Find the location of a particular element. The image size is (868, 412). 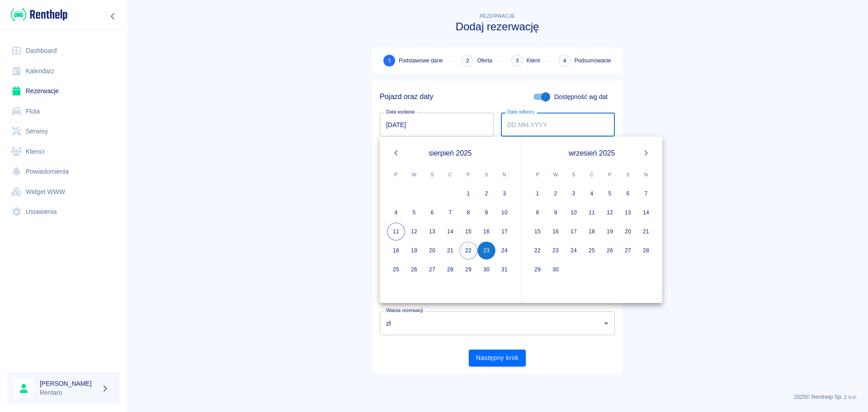

a: Widget WWW is located at coordinates (64, 192).